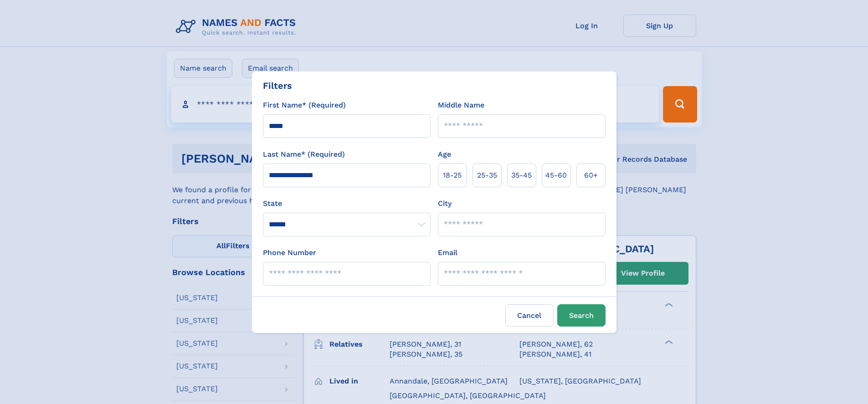 The image size is (868, 404). Describe the element at coordinates (582, 315) in the screenshot. I see `button: Search` at that location.